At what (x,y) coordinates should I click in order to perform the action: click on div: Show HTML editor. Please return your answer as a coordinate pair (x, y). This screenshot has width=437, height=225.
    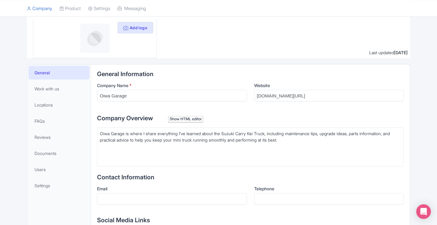
    Looking at the image, I should click on (185, 119).